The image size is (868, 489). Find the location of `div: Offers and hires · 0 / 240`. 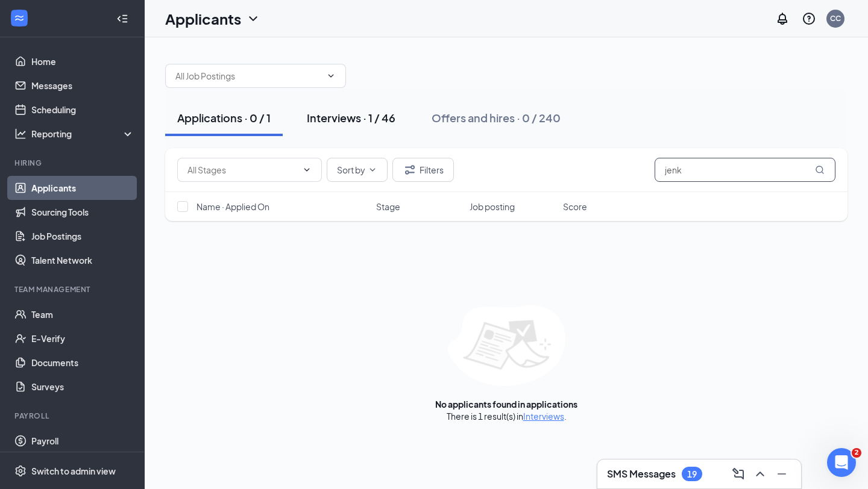

div: Offers and hires · 0 / 240 is located at coordinates (496, 118).